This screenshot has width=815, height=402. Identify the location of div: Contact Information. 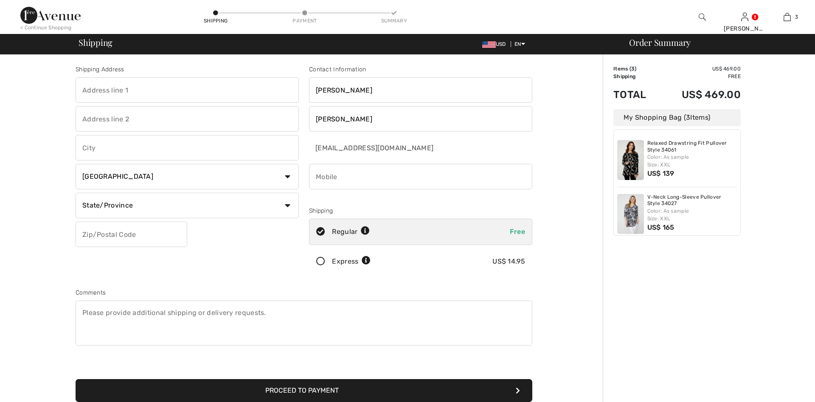
(421, 69).